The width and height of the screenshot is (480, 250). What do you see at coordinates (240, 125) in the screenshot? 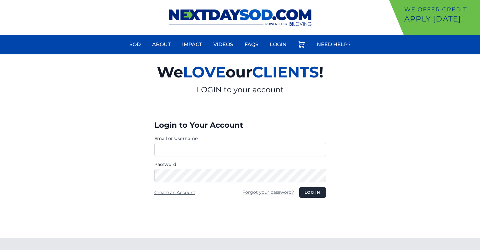
I see `h3: Login to Your Account` at bounding box center [240, 125].